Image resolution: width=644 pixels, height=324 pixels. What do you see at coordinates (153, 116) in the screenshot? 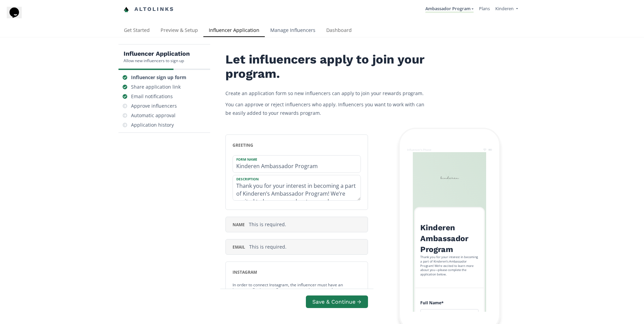
I see `div: Automatic approval` at bounding box center [153, 116].